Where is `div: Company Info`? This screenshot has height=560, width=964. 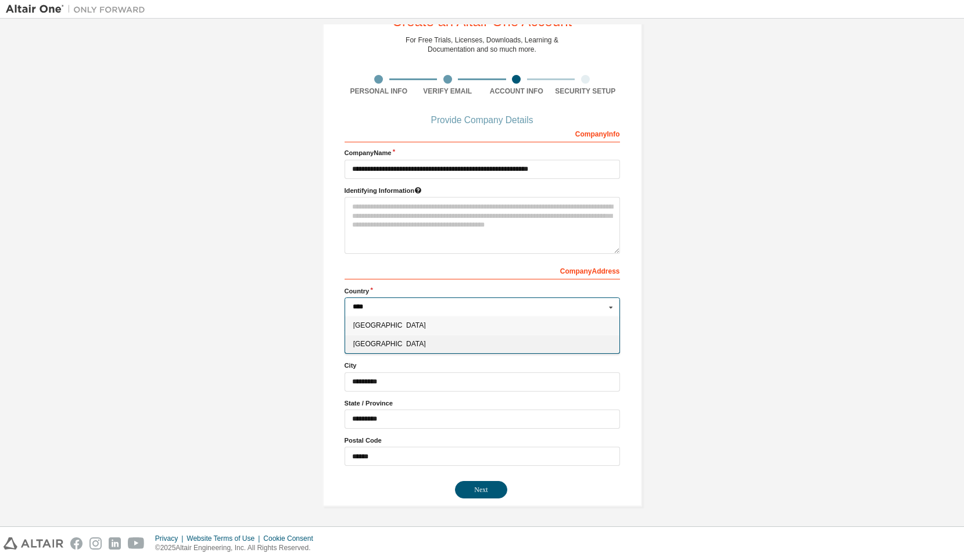 div: Company Info is located at coordinates (482, 133).